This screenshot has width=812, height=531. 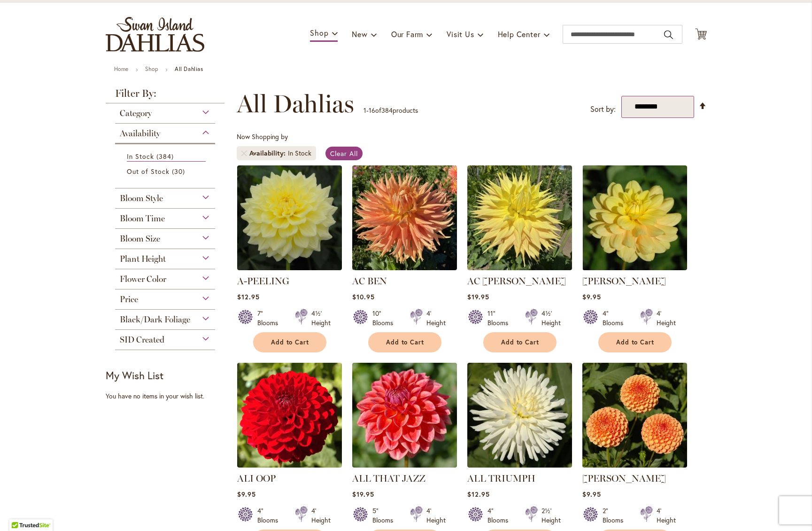 I want to click on span: Price, so click(x=129, y=299).